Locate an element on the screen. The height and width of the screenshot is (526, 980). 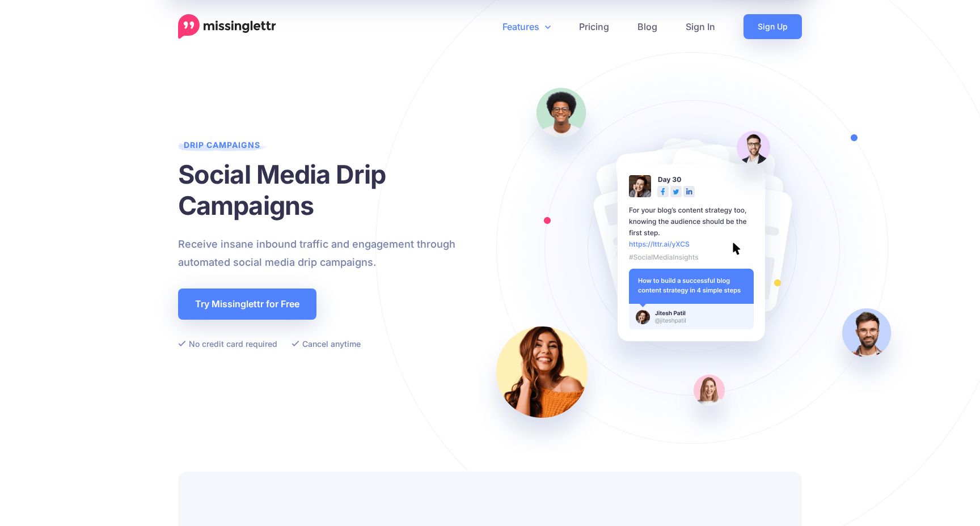
a: Features is located at coordinates (526, 27).